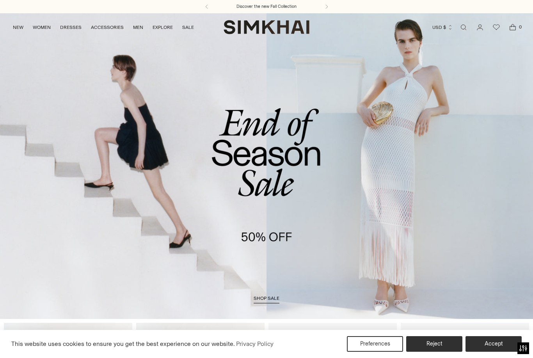 This screenshot has width=533, height=358. I want to click on a: EXPLORE, so click(163, 27).